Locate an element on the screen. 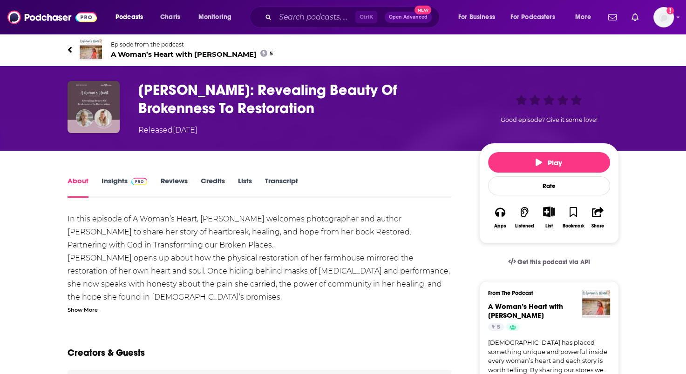 This screenshot has height=374, width=686. a: Lists is located at coordinates (244, 187).